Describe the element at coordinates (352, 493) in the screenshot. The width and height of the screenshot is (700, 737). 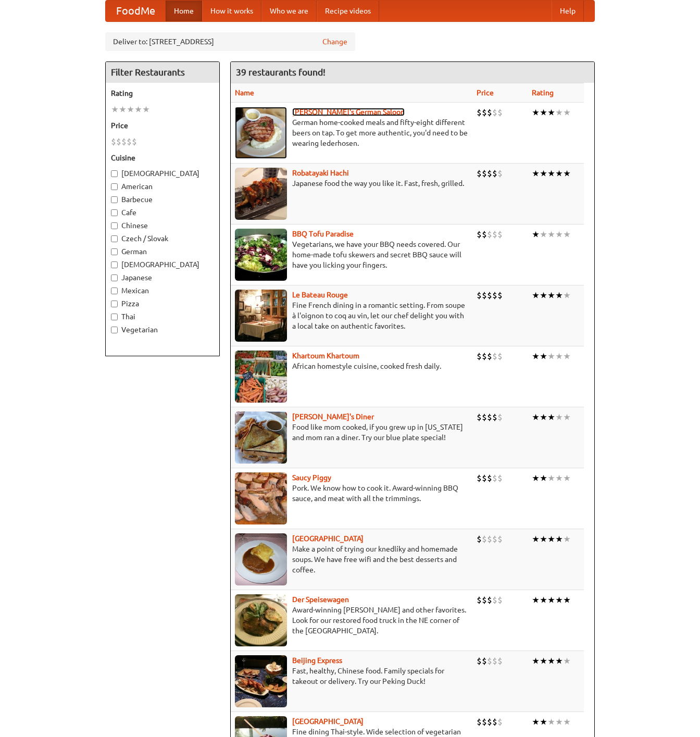
I see `p: Pork. We know how to cook it. Award-winning BBQ sauce, and meat with all the trimmings.` at that location.